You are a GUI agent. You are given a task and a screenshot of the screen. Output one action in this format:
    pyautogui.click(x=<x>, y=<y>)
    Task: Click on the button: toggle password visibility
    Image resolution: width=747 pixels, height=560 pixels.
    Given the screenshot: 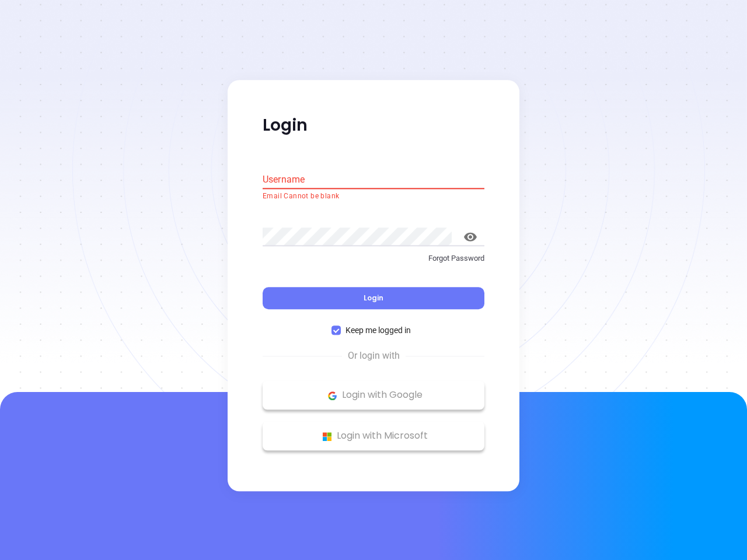 What is the action you would take?
    pyautogui.click(x=470, y=236)
    